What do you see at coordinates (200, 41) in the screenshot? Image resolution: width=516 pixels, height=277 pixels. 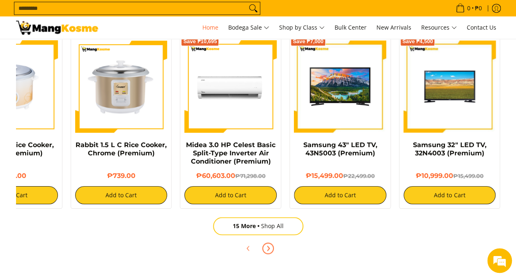 I see `span: Save ₱10,695` at bounding box center [200, 41].